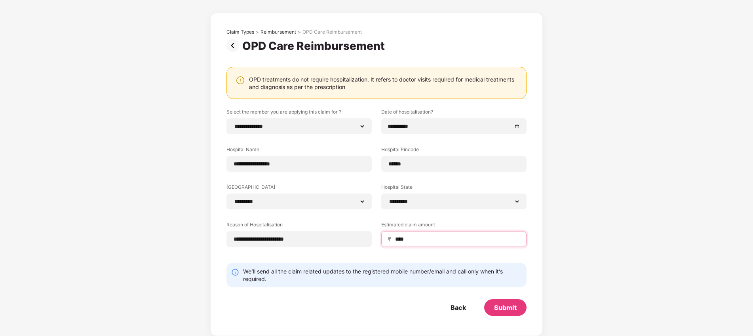  Describe the element at coordinates (454, 226) in the screenshot. I see `label: Estimated claim amount` at that location.